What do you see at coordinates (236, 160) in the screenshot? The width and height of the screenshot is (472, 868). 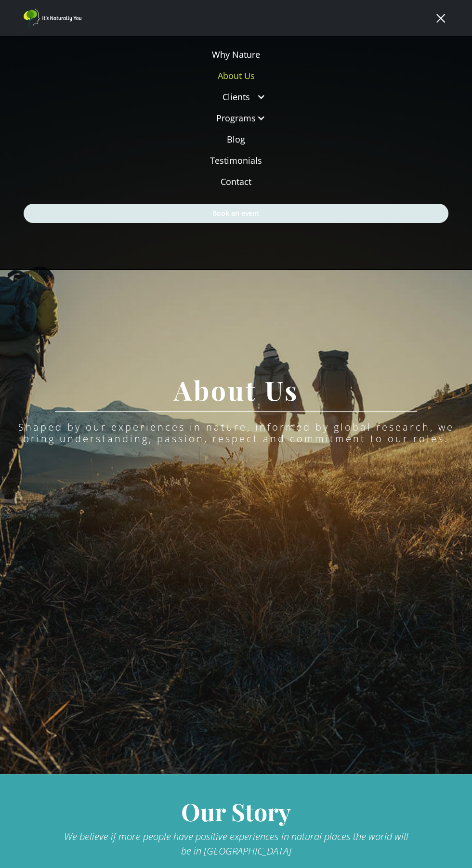 I see `a: Testimonials` at bounding box center [236, 160].